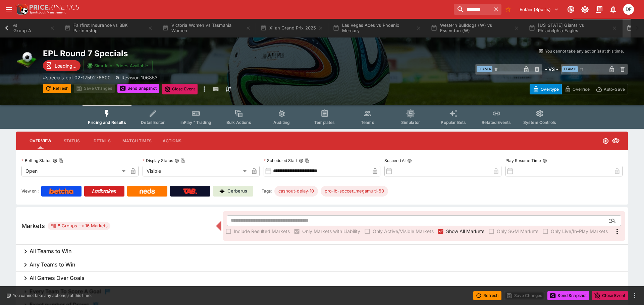 Image resolution: width=644 pixels, height=305 pixels. I want to click on span: Templates, so click(324, 122).